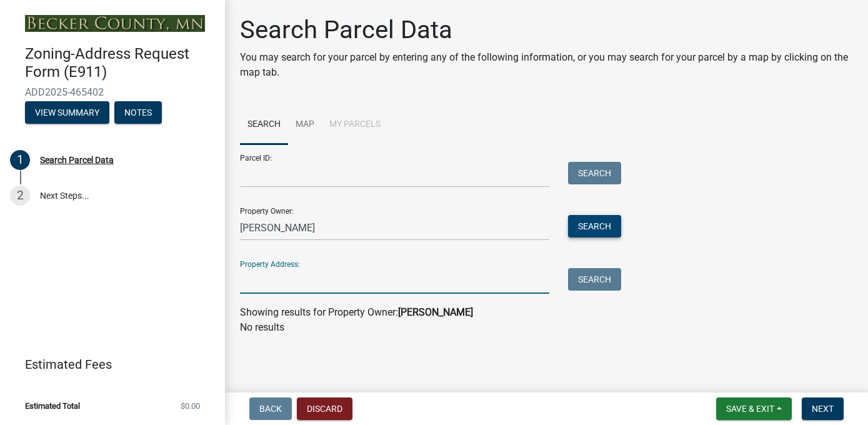  I want to click on h1: Search Parcel Data, so click(547, 30).